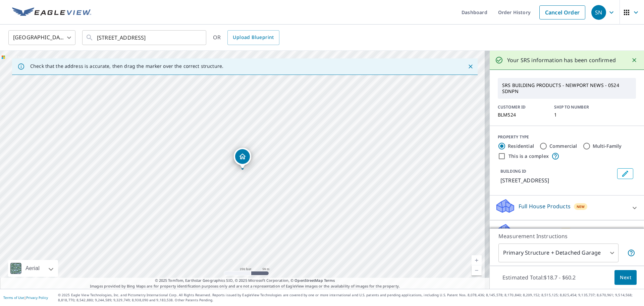  What do you see at coordinates (33, 268) in the screenshot?
I see `div: Aerial` at bounding box center [33, 268].